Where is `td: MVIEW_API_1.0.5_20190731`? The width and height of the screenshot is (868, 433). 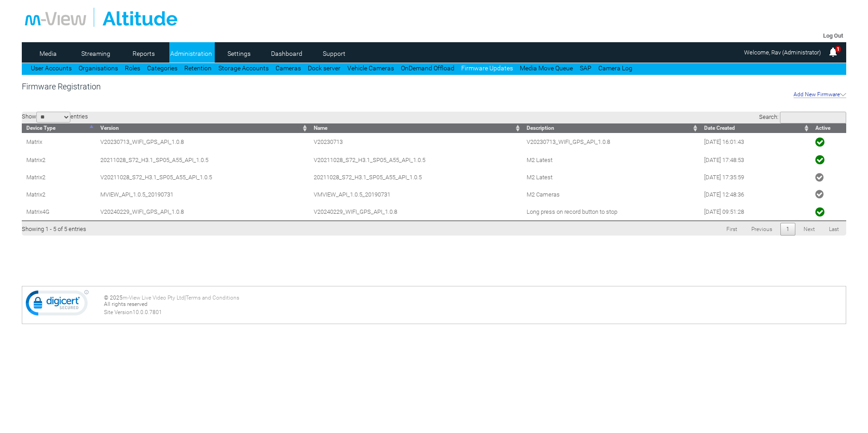 td: MVIEW_API_1.0.5_20190731 is located at coordinates (202, 194).